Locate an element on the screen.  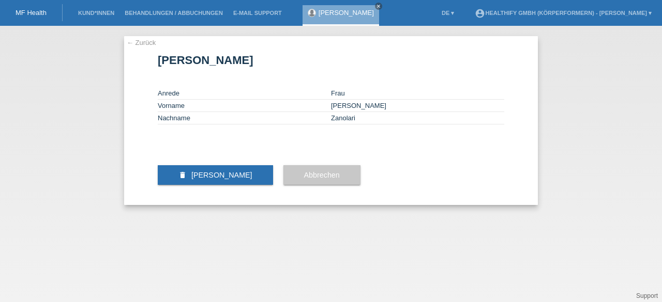
a: Support is located at coordinates (647, 296).